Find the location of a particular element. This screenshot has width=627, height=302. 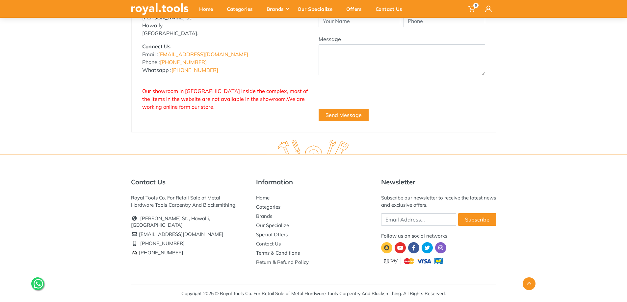

a: Return & Refund Policy is located at coordinates (282, 262).